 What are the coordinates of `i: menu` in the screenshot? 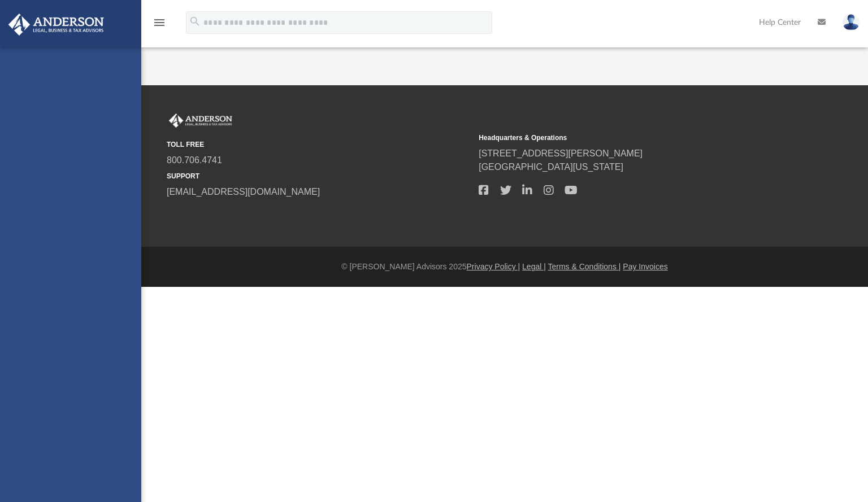 It's located at (159, 23).